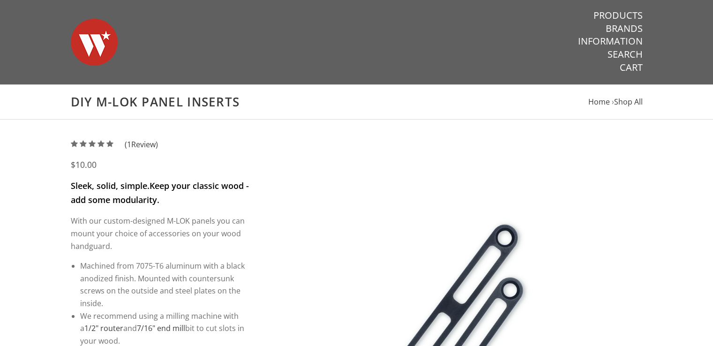 The image size is (713, 346). Describe the element at coordinates (83, 165) in the screenshot. I see `span: $10.00` at that location.